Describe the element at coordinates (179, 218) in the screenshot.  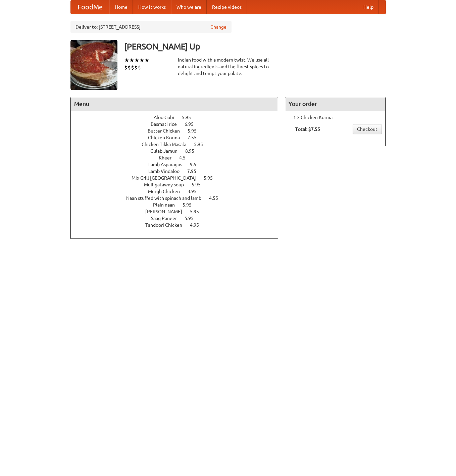
I see `a: Saag Paneer 5.95` at that location.